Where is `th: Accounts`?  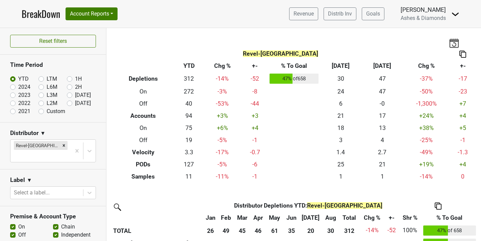
th: Accounts is located at coordinates (143, 116).